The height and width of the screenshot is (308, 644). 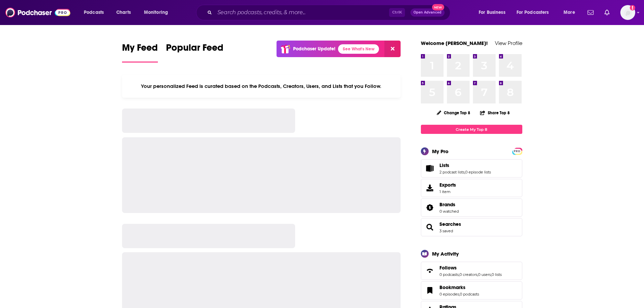 What do you see at coordinates (261, 86) in the screenshot?
I see `div: Your personalized Feed is curated based on the Podcasts, Creators, Users, and Lists that you Follow.` at bounding box center [261, 86].